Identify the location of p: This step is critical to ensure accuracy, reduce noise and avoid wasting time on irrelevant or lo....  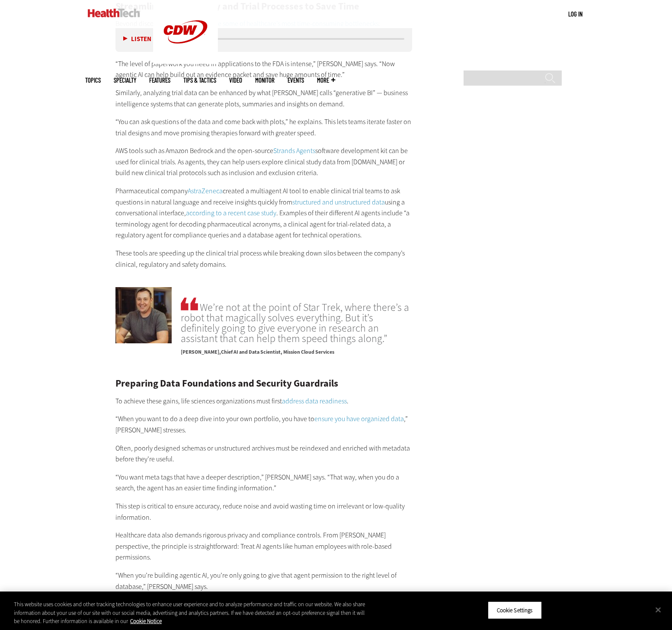
(264, 511).